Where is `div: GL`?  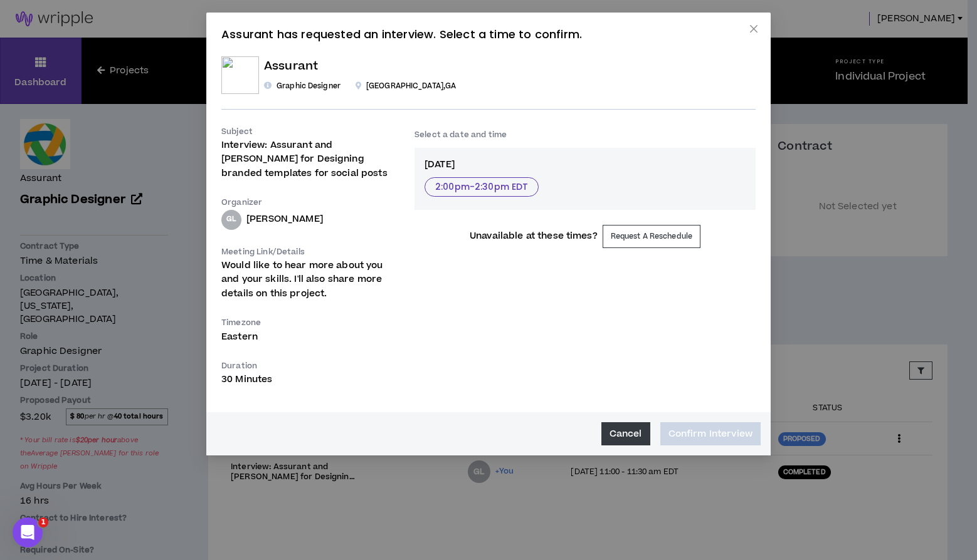 div: GL is located at coordinates (232, 219).